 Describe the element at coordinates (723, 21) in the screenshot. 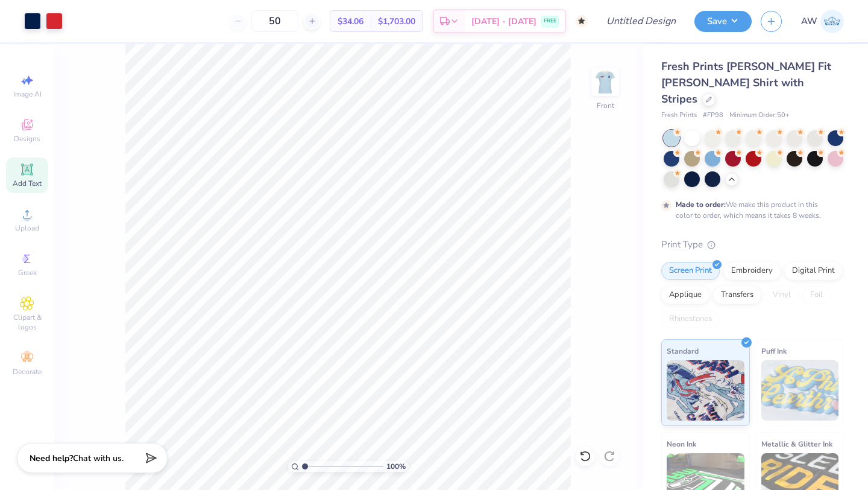

I see `button: Save` at that location.